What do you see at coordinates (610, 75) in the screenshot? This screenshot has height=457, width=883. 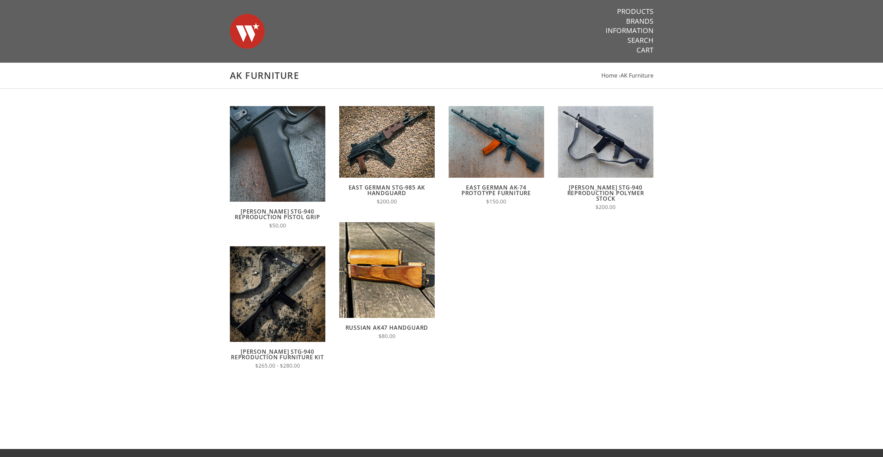 I see `span: Home` at bounding box center [610, 75].